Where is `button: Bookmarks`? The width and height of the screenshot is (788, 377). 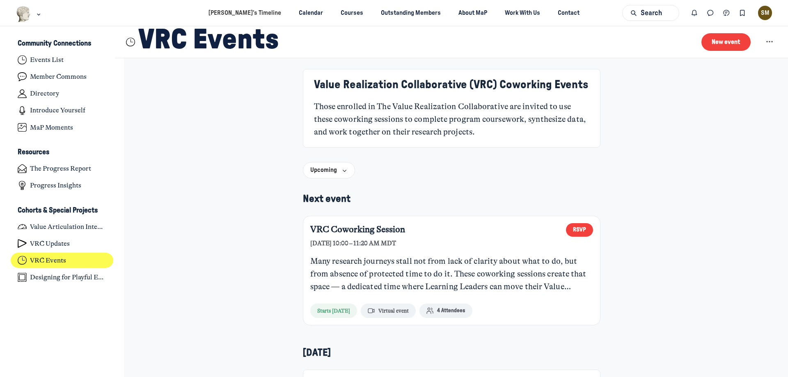 button: Bookmarks is located at coordinates (742, 13).